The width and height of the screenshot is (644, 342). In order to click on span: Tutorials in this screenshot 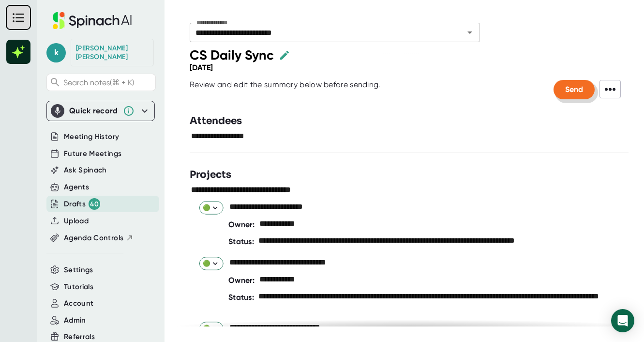, I will do `click(78, 286)`.